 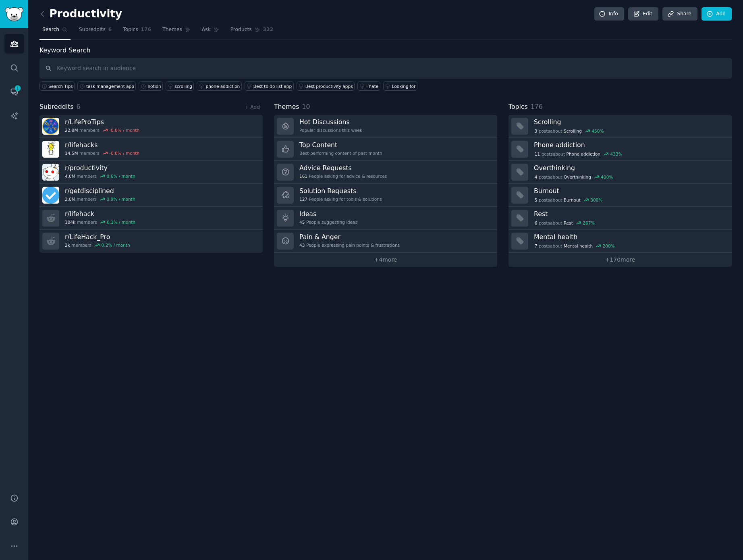 I want to click on a: Products332, so click(x=252, y=32).